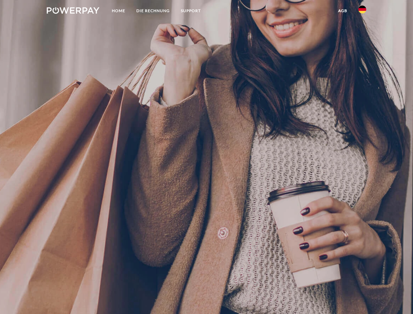  What do you see at coordinates (362, 9) in the screenshot?
I see `img: de` at bounding box center [362, 9].